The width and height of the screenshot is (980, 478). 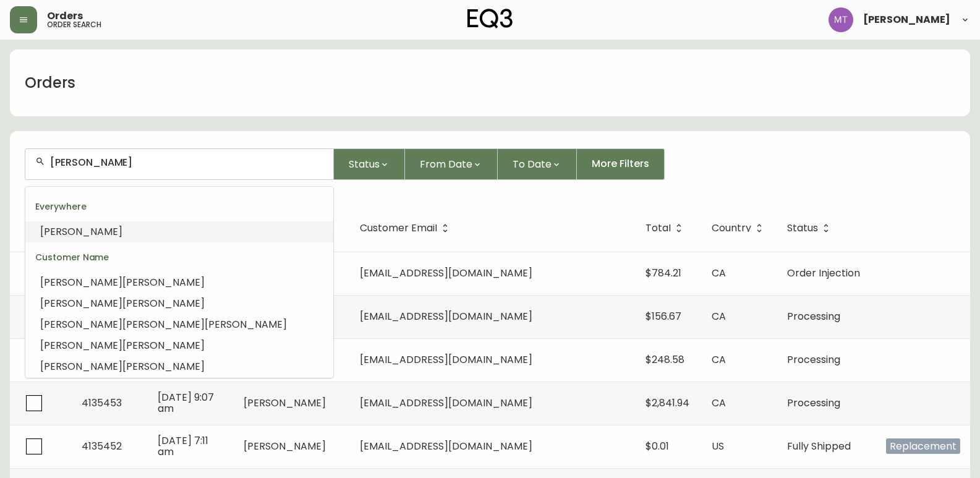 I want to click on div: Customer Email, so click(x=179, y=392).